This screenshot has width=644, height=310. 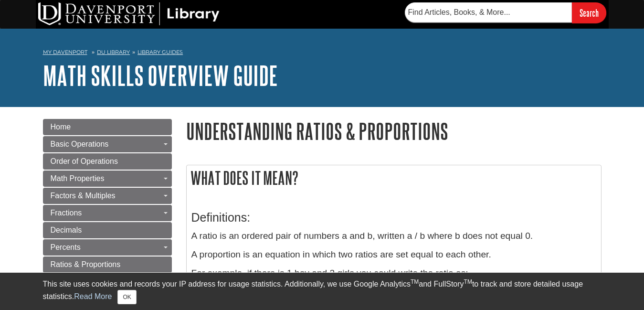 What do you see at coordinates (322, 53) in the screenshot?
I see `nav: breadcrumb` at bounding box center [322, 53].